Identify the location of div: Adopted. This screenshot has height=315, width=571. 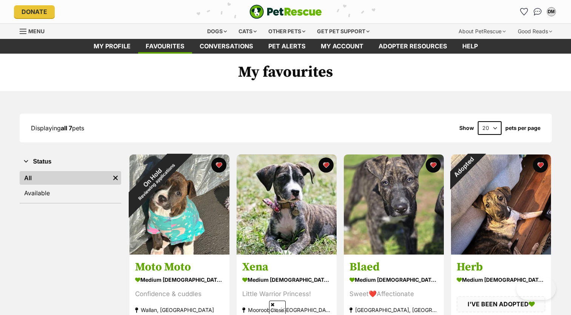
(463, 167).